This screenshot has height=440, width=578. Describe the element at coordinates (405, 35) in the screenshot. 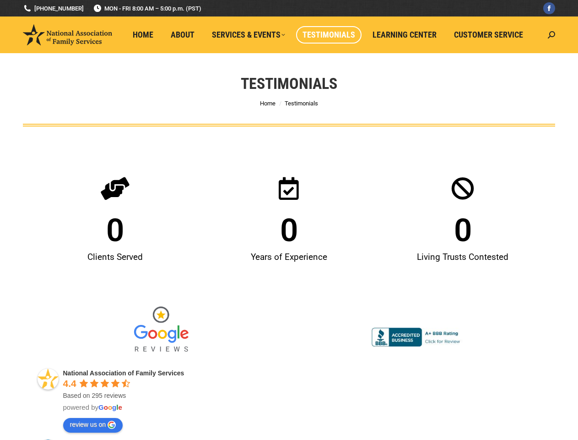

I see `span: Learning Center` at that location.